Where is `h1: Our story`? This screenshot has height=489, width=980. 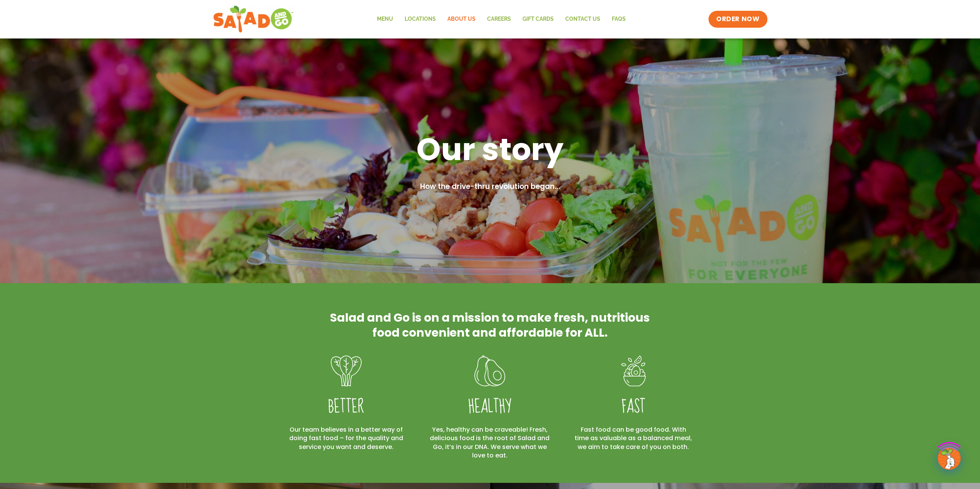 h1: Our story is located at coordinates (490, 149).